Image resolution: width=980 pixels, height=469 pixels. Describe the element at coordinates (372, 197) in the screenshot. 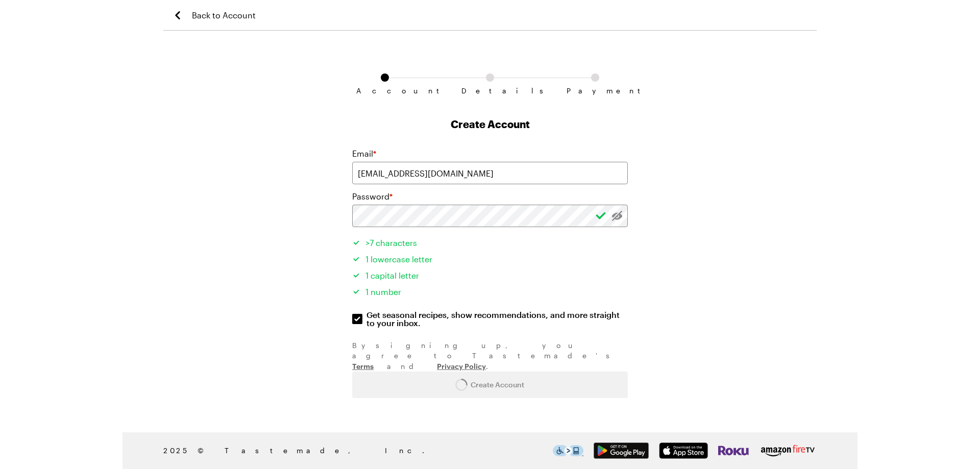

I see `label: Password` at that location.